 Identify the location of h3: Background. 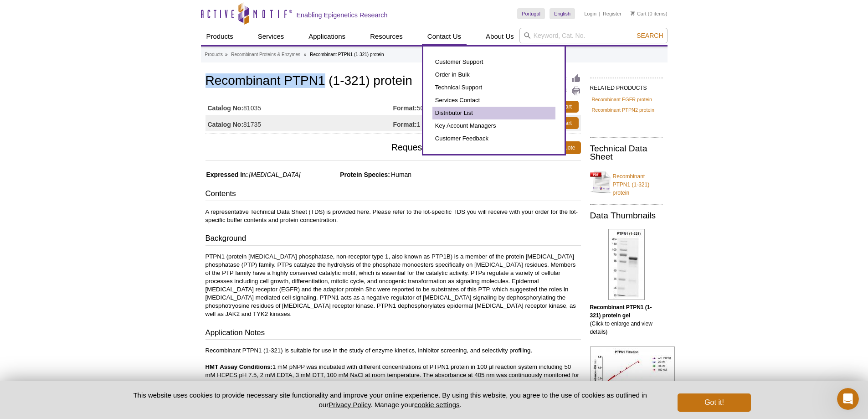
(393, 240).